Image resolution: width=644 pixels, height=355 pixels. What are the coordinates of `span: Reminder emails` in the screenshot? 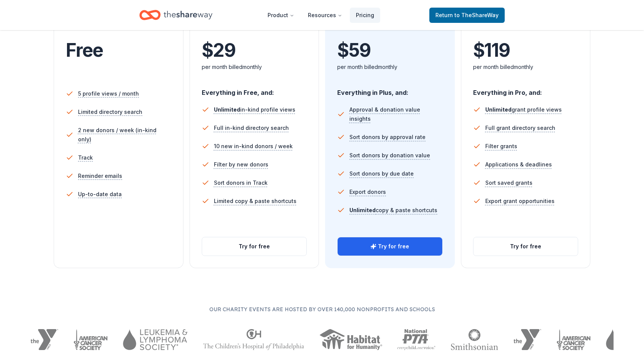 It's located at (100, 176).